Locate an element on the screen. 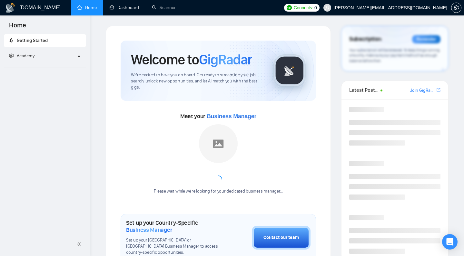 The image size is (464, 256). span: Connects: is located at coordinates (303, 8).